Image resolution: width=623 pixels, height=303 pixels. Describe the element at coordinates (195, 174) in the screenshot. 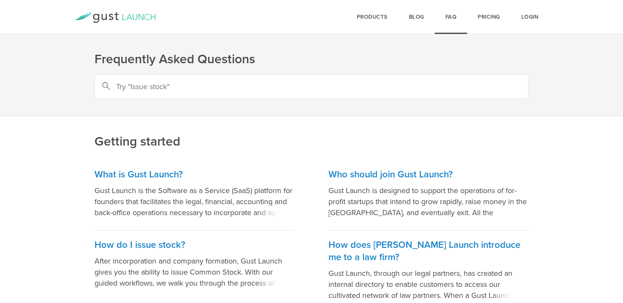

I see `h3: What is Gust Launch?` at that location.